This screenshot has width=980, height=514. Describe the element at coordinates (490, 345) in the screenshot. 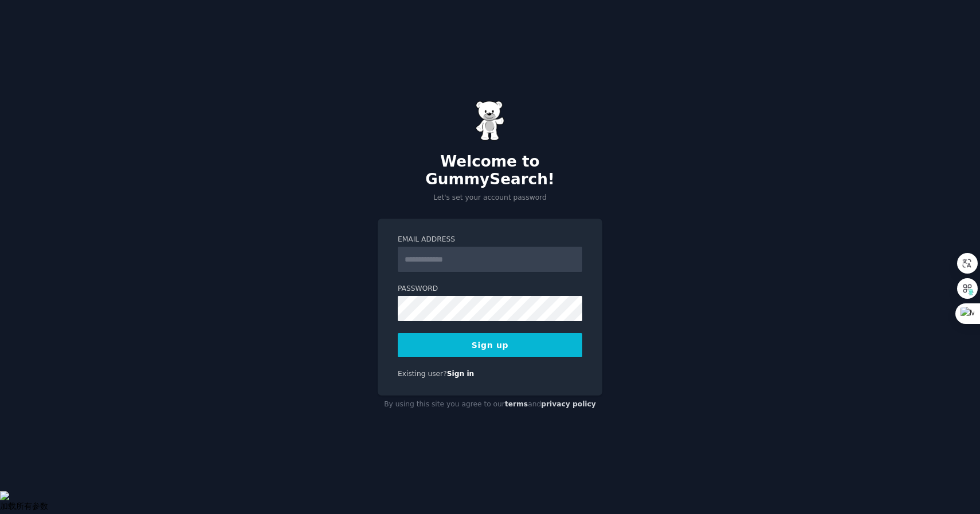

I see `button: Sign up` at that location.